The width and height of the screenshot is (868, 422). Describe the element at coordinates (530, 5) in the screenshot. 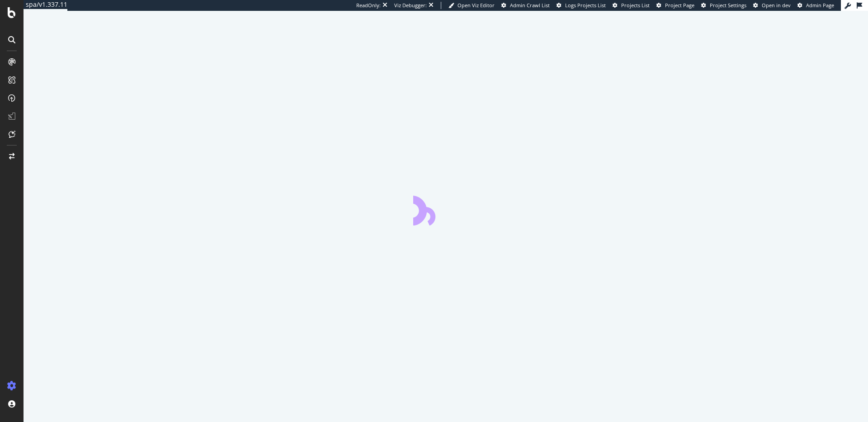

I see `span: Admin Crawl List` at that location.